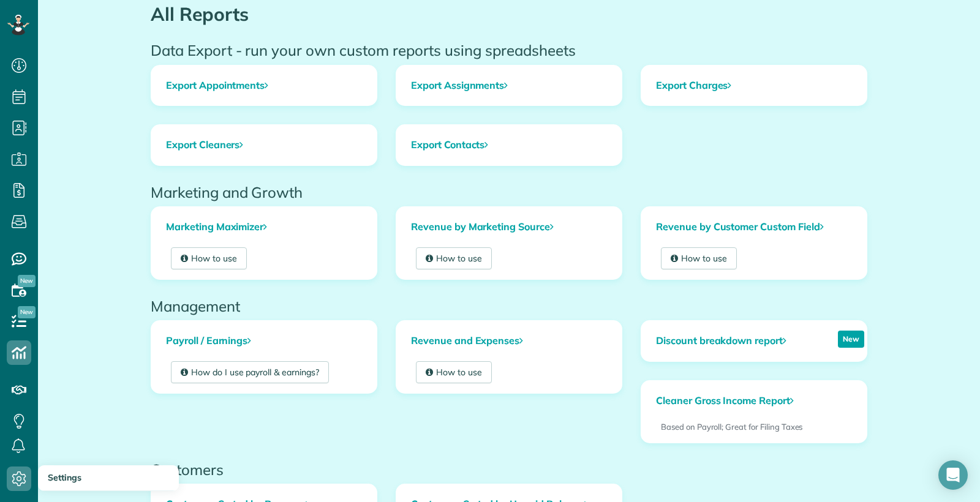 This screenshot has width=980, height=502. I want to click on a: Revenue and Expenses, so click(509, 341).